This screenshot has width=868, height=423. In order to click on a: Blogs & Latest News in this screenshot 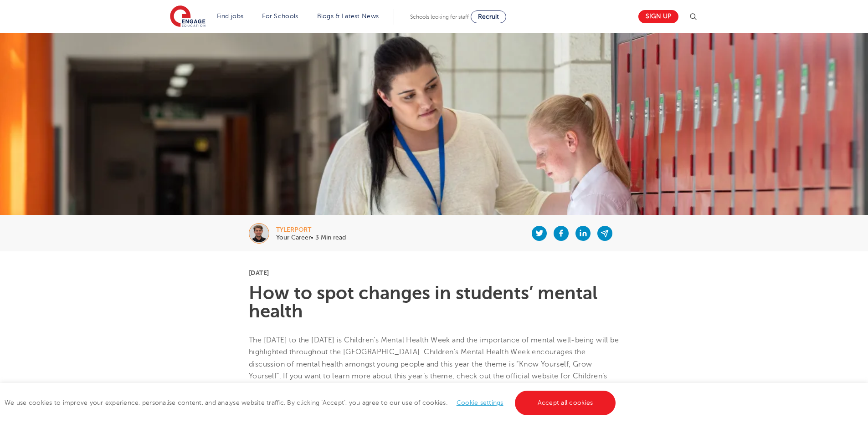, I will do `click(348, 16)`.